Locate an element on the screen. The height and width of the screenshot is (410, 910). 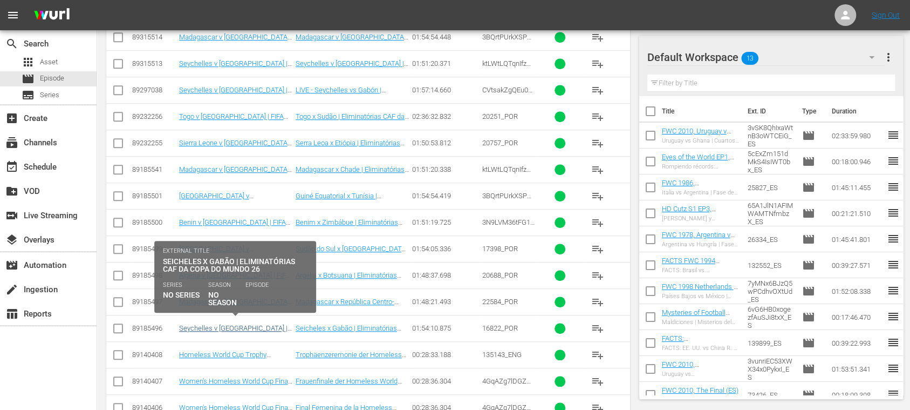
td: 26334_ES is located at coordinates (771, 239).